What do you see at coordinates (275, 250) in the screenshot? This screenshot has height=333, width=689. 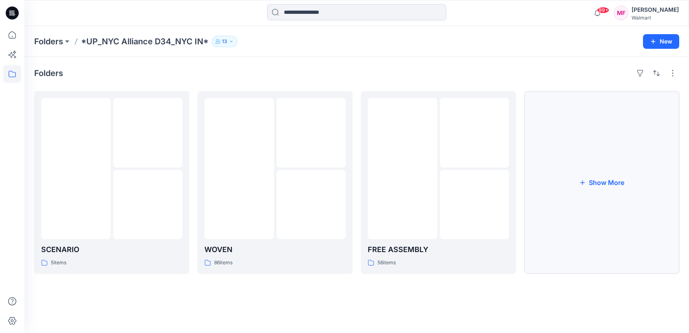 I see `p: WOVEN` at bounding box center [275, 250].